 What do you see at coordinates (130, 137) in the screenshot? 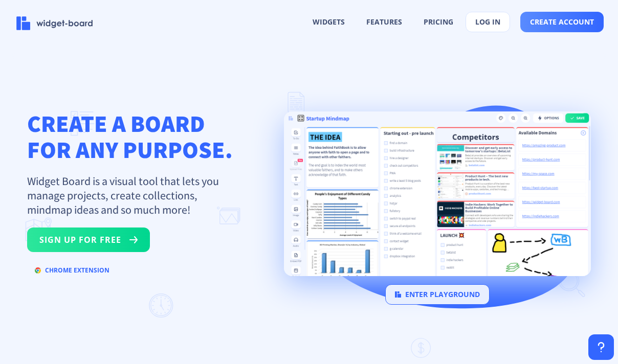
I see `h1: CREATE A BOARD FOR ANY PURPOSE.` at bounding box center [130, 137].